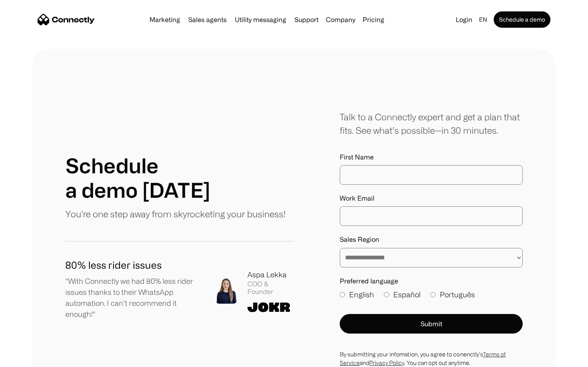 Image resolution: width=588 pixels, height=367 pixels. I want to click on input: Português, so click(433, 295).